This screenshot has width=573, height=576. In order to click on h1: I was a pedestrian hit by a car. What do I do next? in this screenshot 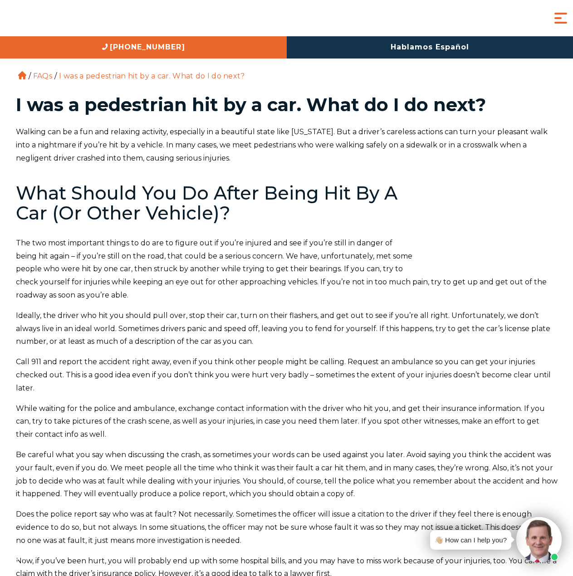, I will do `click(287, 105)`.